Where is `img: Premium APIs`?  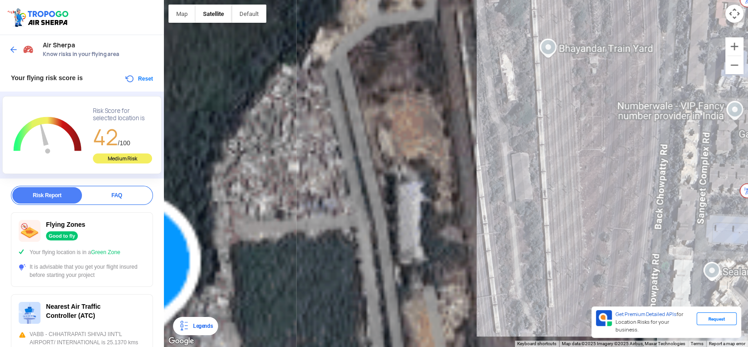 img: Premium APIs is located at coordinates (604, 318).